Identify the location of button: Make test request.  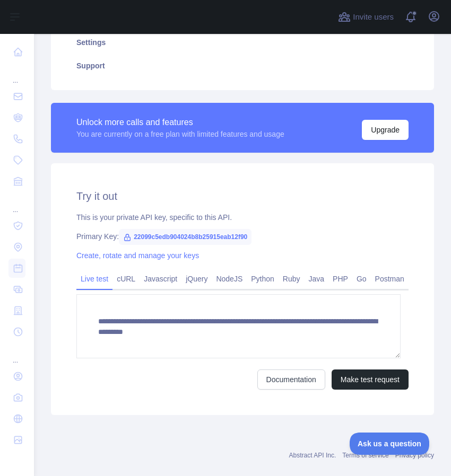
(370, 379).